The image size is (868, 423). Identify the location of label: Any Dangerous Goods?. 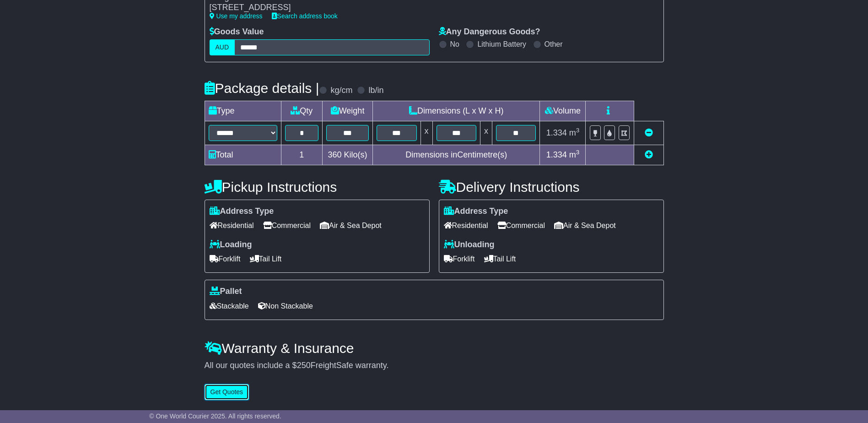
(489, 32).